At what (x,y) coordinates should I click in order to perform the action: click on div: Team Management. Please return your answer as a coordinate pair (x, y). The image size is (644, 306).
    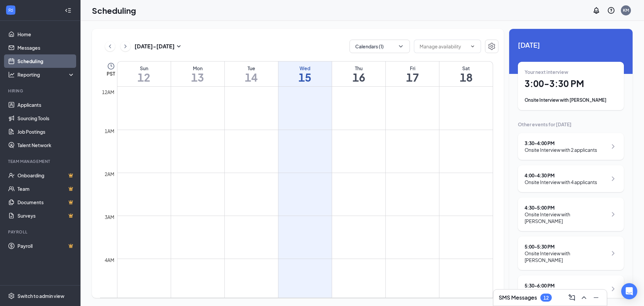
    Looking at the image, I should click on (40, 161).